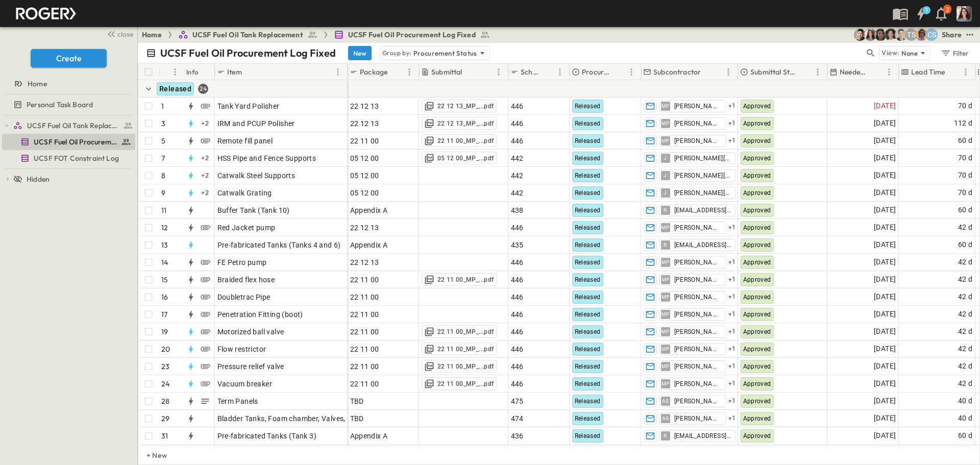 The width and height of the screenshot is (980, 465). I want to click on span: Tank Yard Polisher, so click(249, 106).